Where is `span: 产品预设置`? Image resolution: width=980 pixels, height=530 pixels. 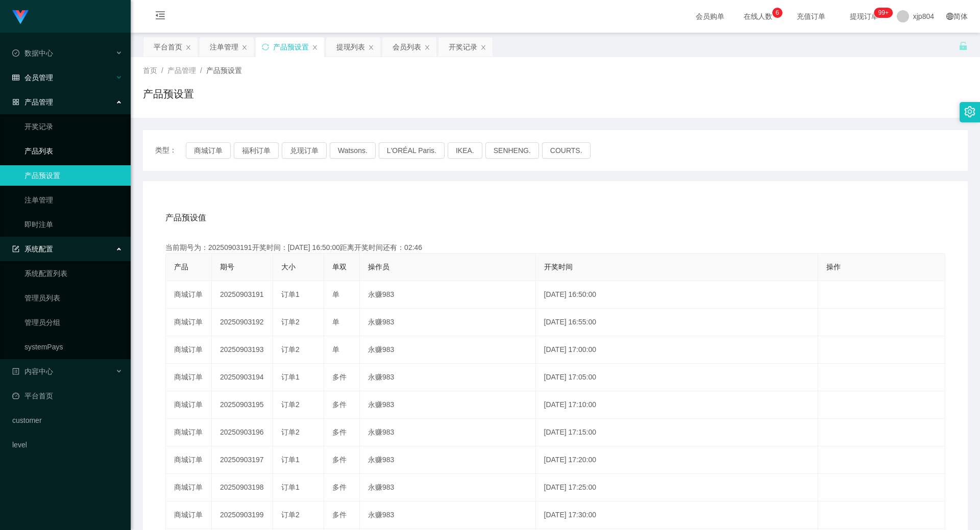
span: 产品预设置 is located at coordinates (224, 70).